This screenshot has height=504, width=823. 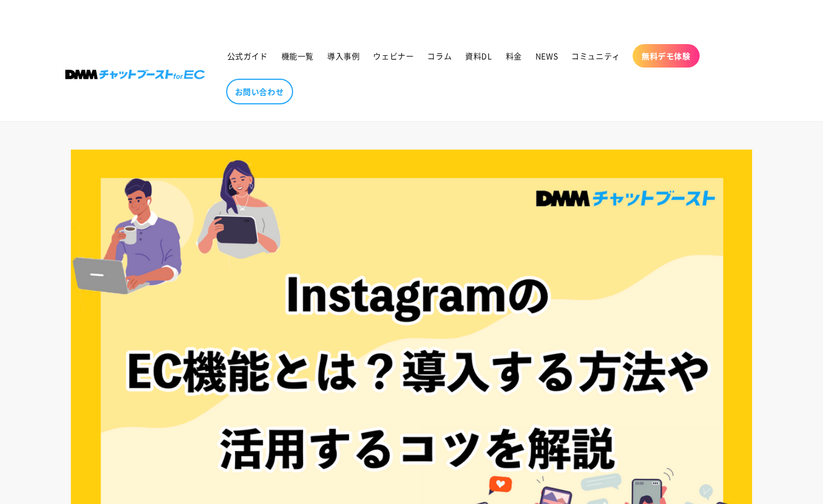 I want to click on span: NEWS, so click(x=547, y=56).